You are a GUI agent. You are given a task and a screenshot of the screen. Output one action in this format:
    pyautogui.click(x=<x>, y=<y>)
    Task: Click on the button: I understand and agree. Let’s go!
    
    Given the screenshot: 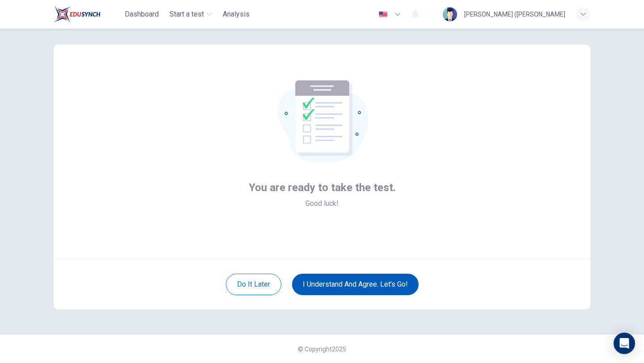 What is the action you would take?
    pyautogui.click(x=355, y=285)
    